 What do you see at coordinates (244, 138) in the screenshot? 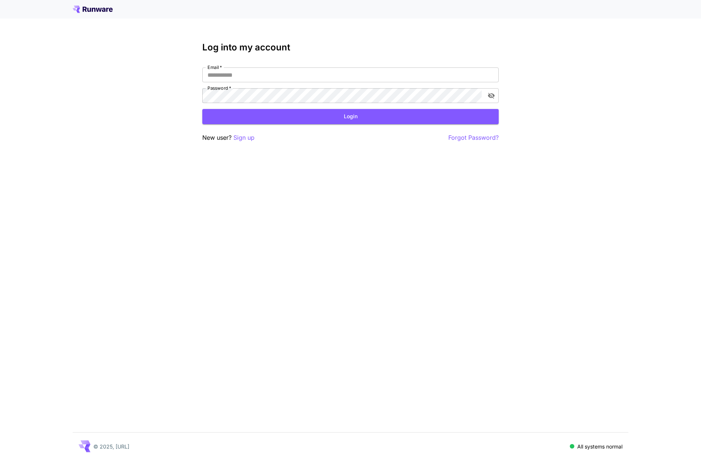
I see `button: Sign up` at bounding box center [244, 138].